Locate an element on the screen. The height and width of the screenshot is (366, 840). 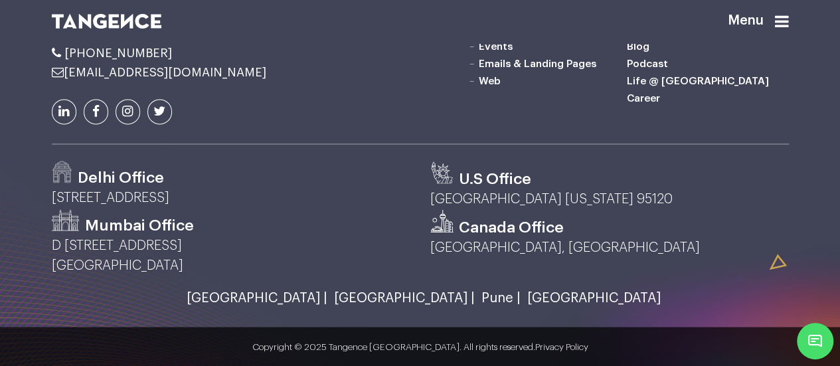
h3: Mumbai Office is located at coordinates (139, 226).